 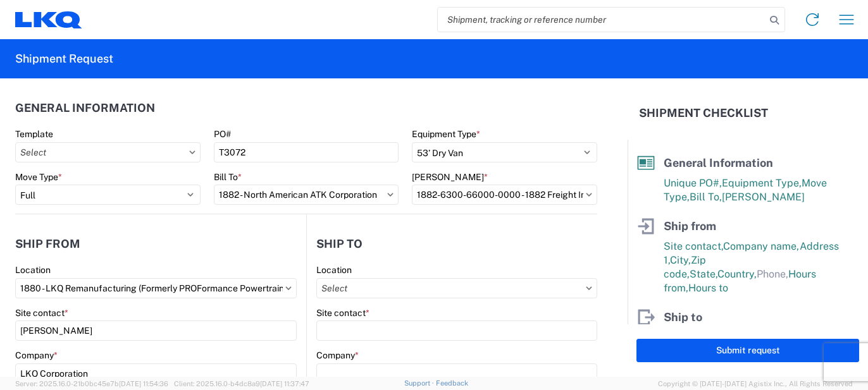 What do you see at coordinates (718, 163) in the screenshot?
I see `span: General Information` at bounding box center [718, 163].